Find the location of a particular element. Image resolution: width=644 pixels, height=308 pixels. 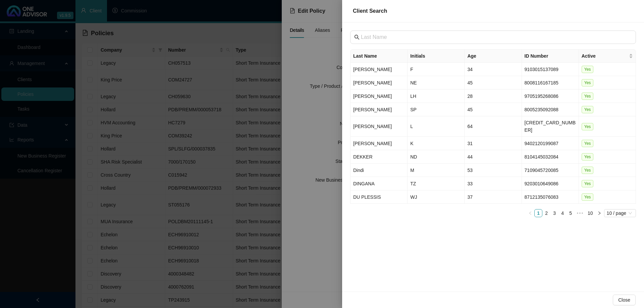

button: Close is located at coordinates (624, 300).